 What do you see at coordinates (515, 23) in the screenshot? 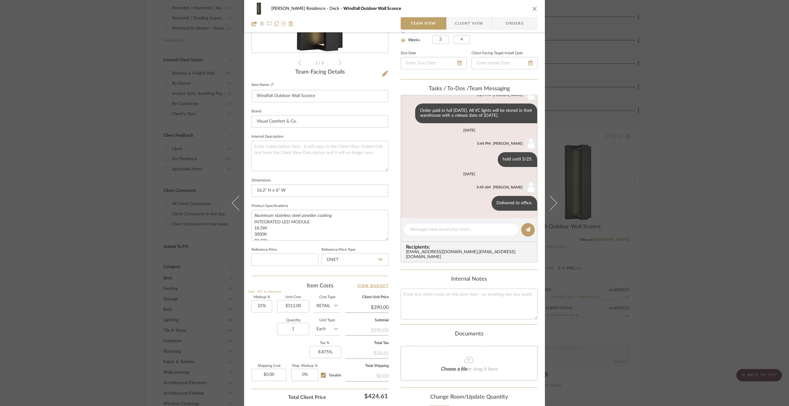
I see `span: Orders` at bounding box center [515, 23].